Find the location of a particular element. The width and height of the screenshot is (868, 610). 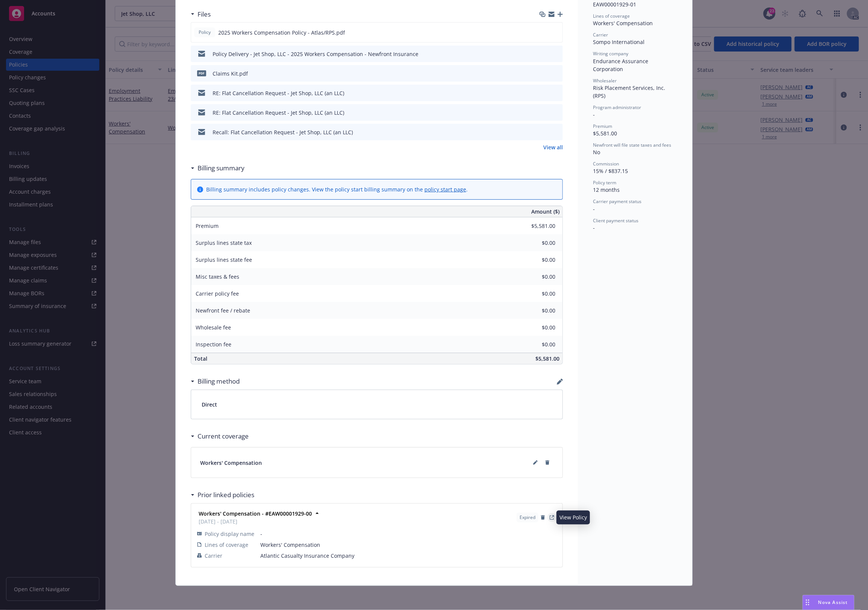

div: Billing summary is located at coordinates (217, 168).